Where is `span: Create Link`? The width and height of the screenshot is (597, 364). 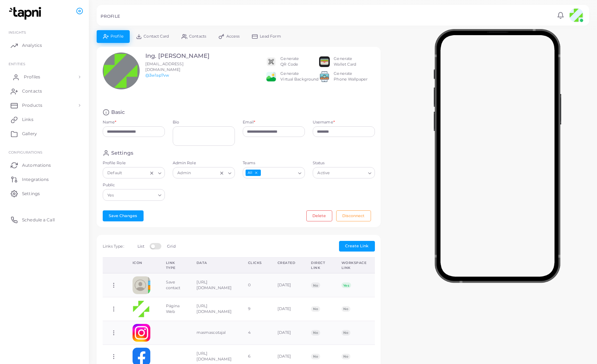
span: Create Link is located at coordinates (357, 246).